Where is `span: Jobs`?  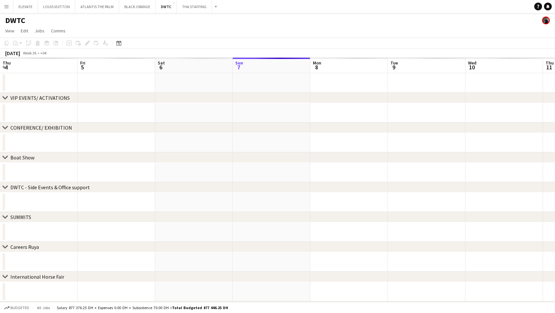
span: Jobs is located at coordinates (40, 31).